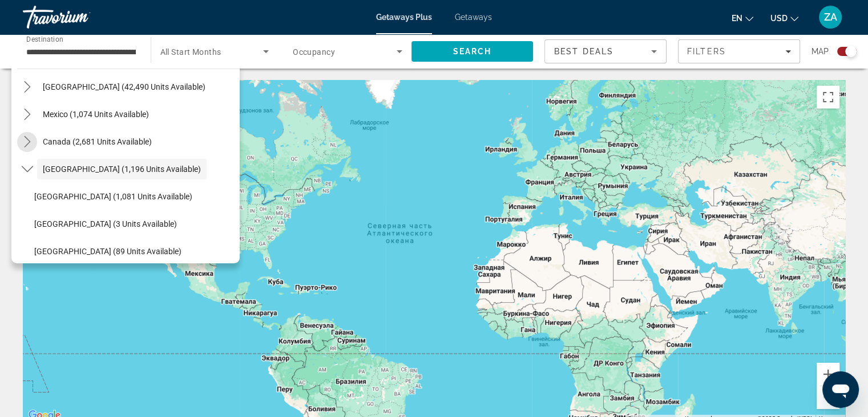 The width and height of the screenshot is (868, 417). I want to click on button: Select destination: Dominican Republic (89 units available), so click(134, 251).